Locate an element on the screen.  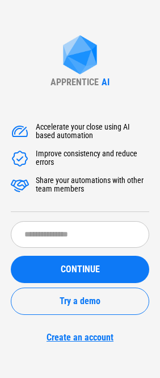
div: AI is located at coordinates (106, 82).